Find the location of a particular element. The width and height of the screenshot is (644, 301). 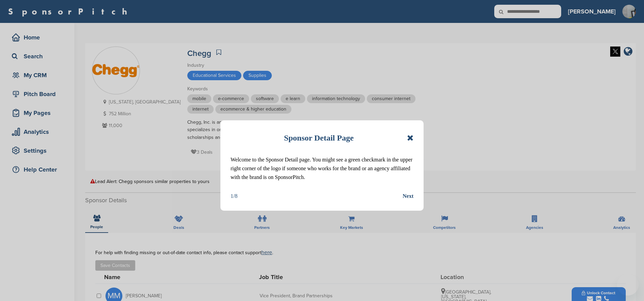

h1: Sponsor Detail Page is located at coordinates (319, 138).